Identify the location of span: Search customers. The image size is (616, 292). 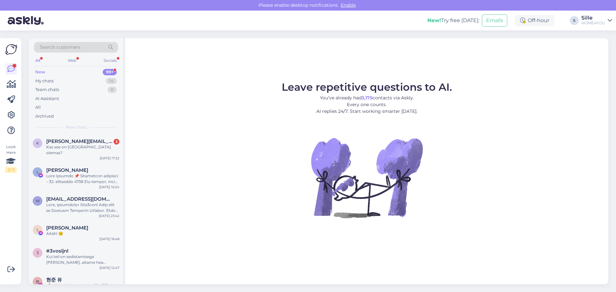
(60, 47).